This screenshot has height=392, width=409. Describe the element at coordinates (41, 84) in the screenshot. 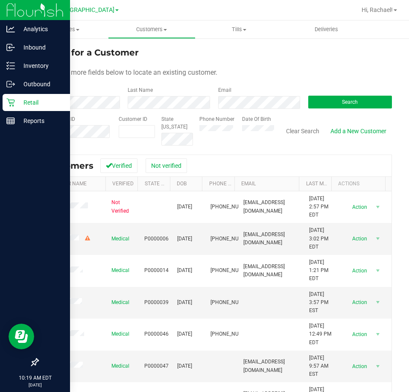

I see `p: Outbound` at that location.